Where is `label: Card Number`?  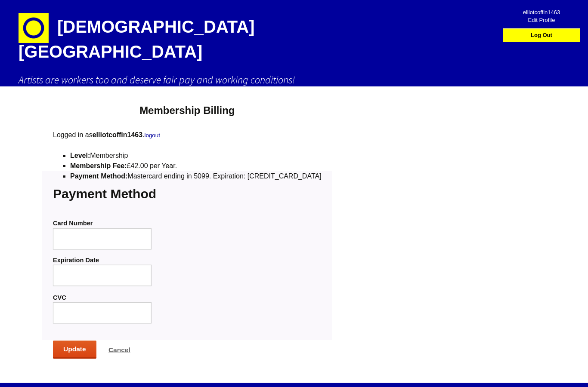
label: Card Number is located at coordinates (106, 223).